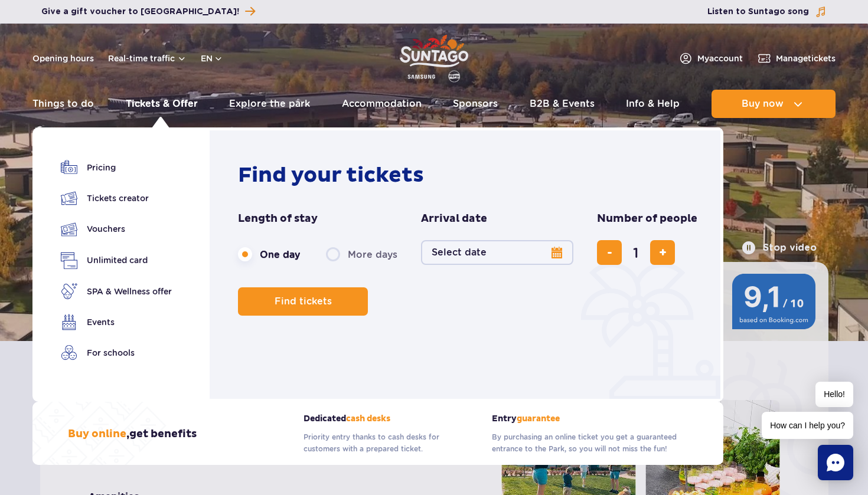  Describe the element at coordinates (807, 426) in the screenshot. I see `span: How can I help you?` at that location.